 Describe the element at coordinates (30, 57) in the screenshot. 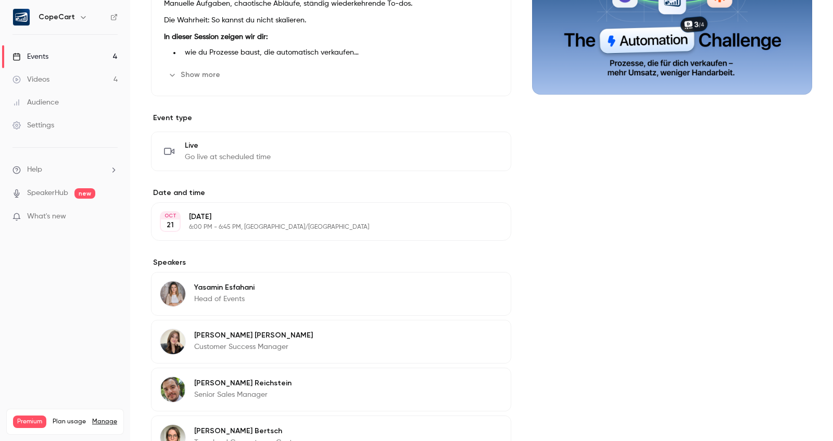

I see `div: Events` at that location.